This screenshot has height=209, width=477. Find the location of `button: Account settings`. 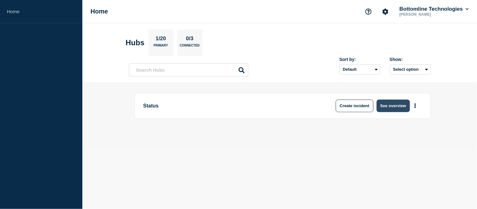

button: Account settings is located at coordinates (386, 12).